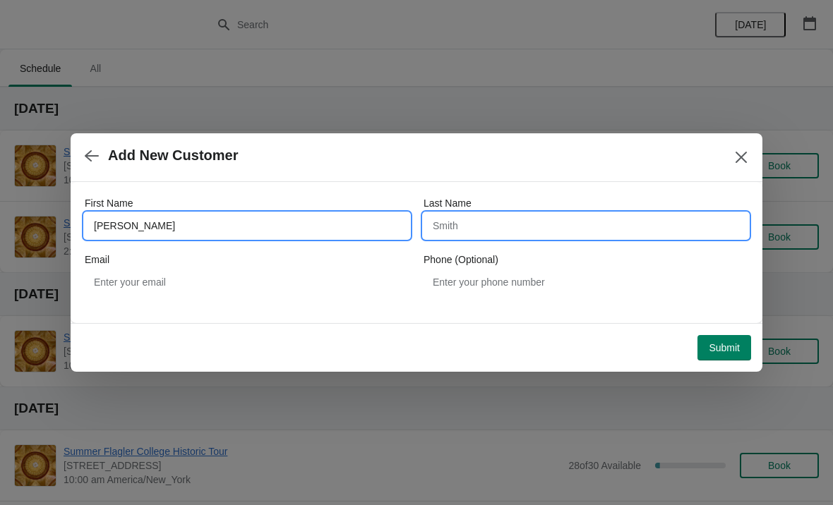 This screenshot has height=505, width=833. Describe the element at coordinates (97, 260) in the screenshot. I see `label: Email` at that location.